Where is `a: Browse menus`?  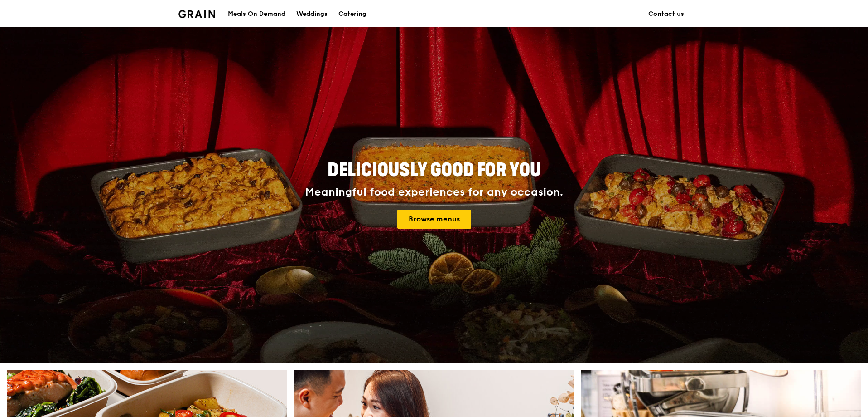 a: Browse menus is located at coordinates (434, 219).